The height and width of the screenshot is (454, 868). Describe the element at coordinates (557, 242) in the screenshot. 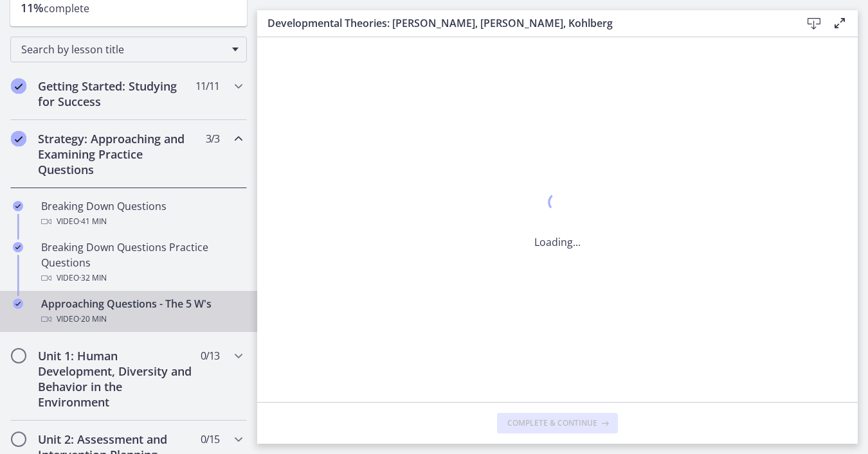

I see `p: Loading...` at that location.